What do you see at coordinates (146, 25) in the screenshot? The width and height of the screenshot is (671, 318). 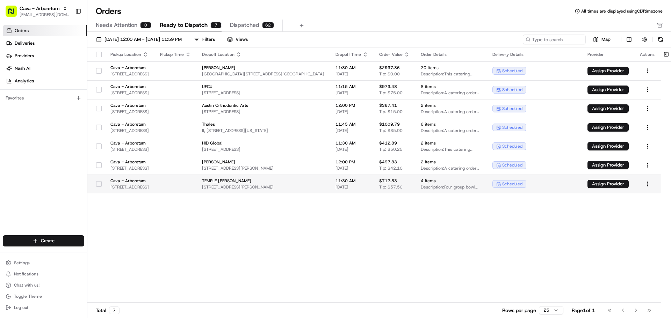 I see `div: 0` at bounding box center [146, 25].